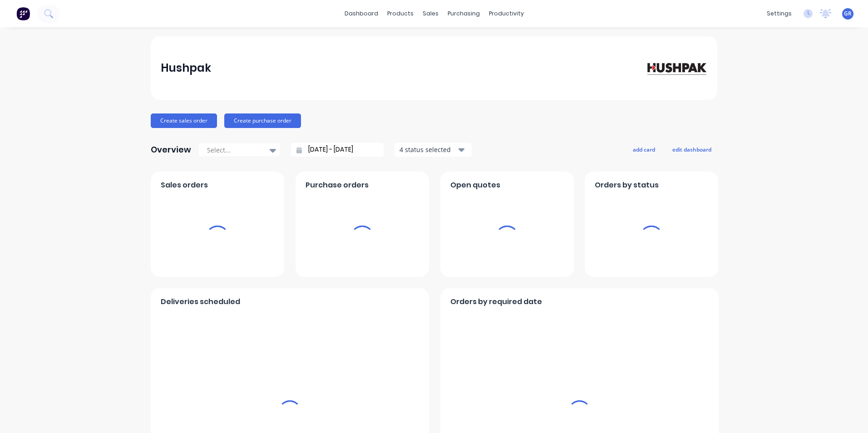  I want to click on span: Orders by status, so click(626, 185).